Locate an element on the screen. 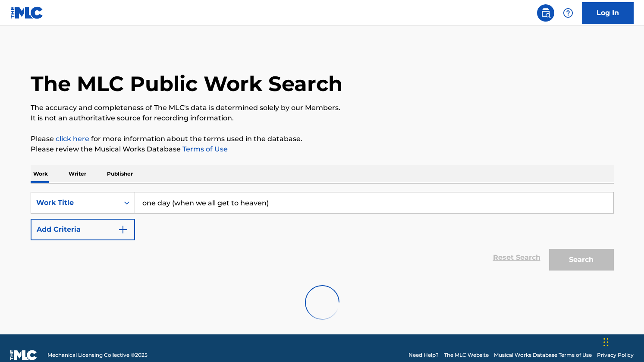  img: MLC Logo is located at coordinates (27, 12).